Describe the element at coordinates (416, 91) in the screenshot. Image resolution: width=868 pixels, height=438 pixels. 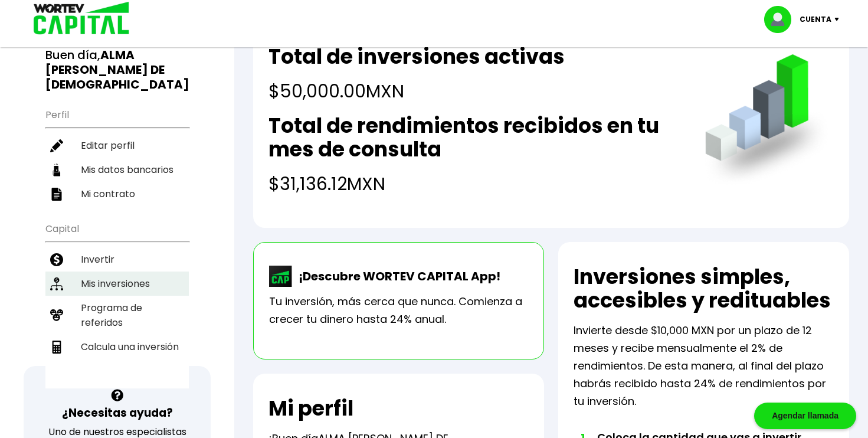
I see `h4: $50,000.00 MXN` at that location.